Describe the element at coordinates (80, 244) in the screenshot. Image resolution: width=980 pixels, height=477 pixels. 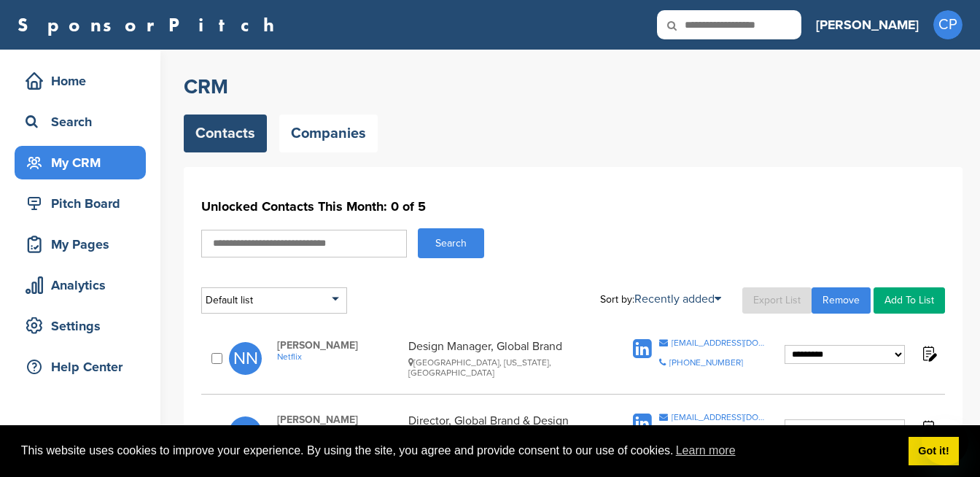
I see `a: My Pages` at that location.